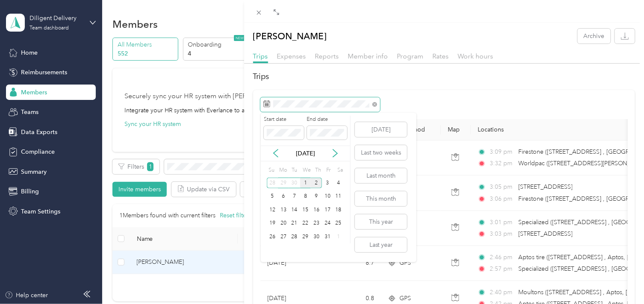 This screenshot has width=644, height=304. Describe the element at coordinates (294, 224) in the screenshot. I see `div: 21` at that location.